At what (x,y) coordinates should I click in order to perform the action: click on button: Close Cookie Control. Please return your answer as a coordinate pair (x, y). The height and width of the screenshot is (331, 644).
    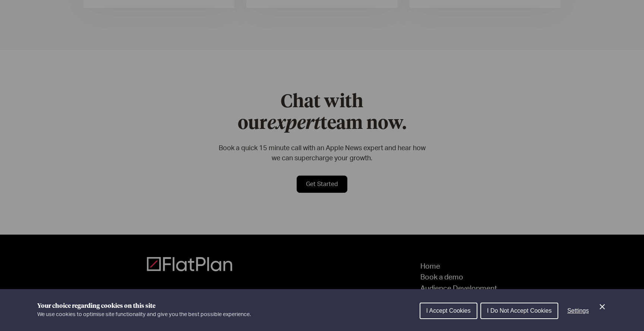
    Looking at the image, I should click on (603, 306).